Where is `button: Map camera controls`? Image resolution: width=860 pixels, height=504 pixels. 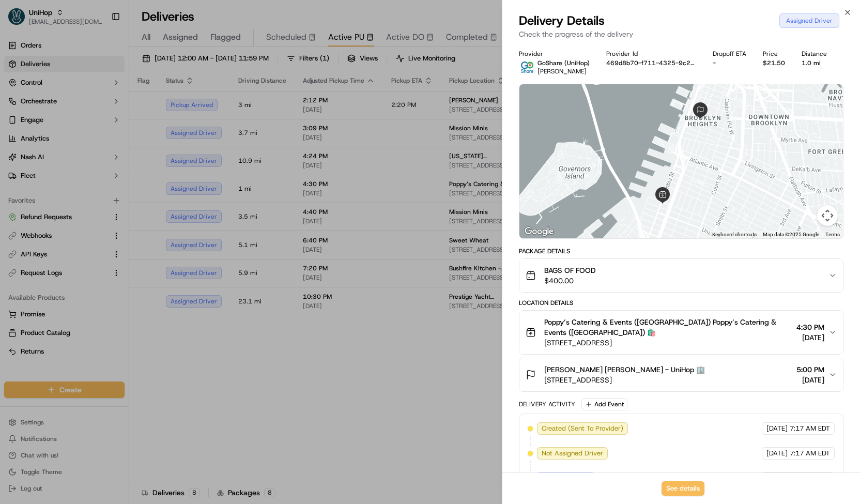 button: Map camera controls is located at coordinates (828, 216).